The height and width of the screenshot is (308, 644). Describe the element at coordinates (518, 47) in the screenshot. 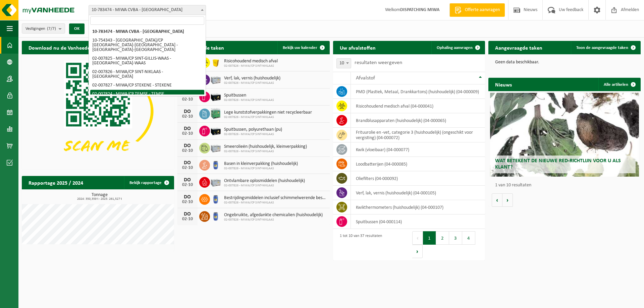

I see `h2: Aangevraagde taken` at that location.